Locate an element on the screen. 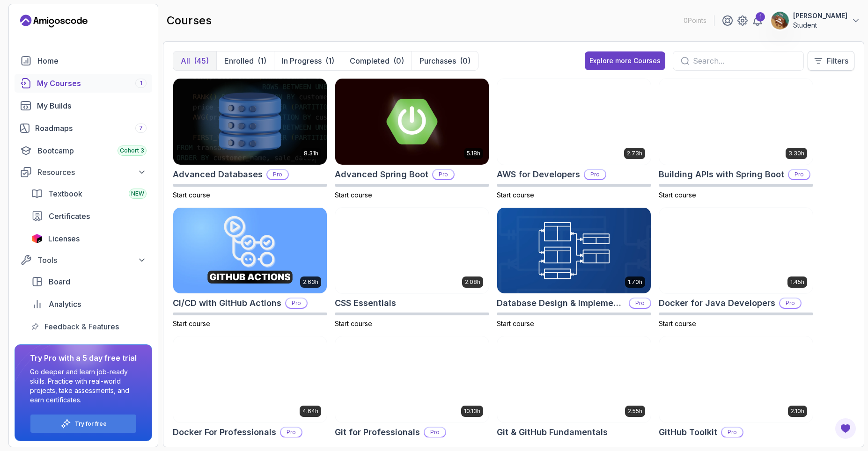 Image resolution: width=868 pixels, height=451 pixels. button: Explore more Courses is located at coordinates (625, 61).